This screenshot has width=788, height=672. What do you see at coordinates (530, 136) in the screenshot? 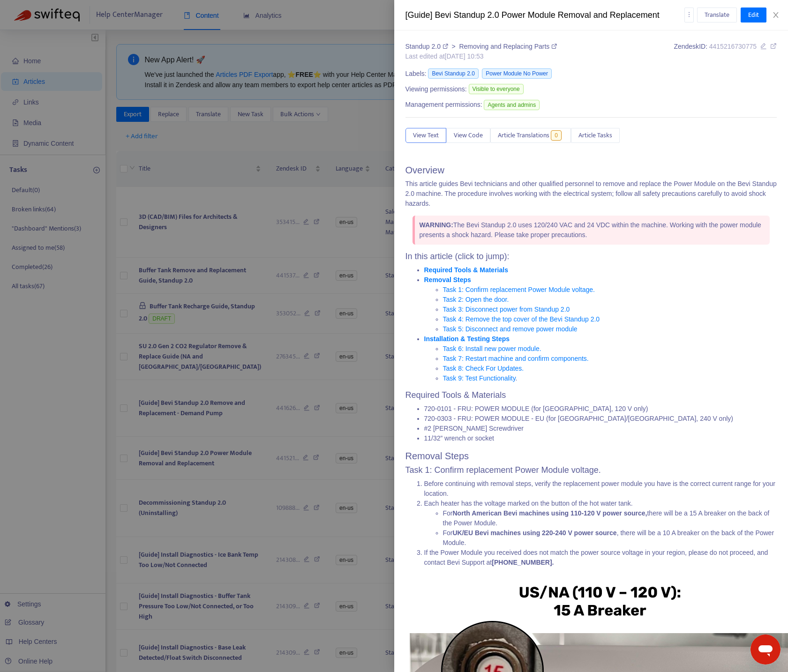
I see `button: Article Translations0` at bounding box center [530, 136].